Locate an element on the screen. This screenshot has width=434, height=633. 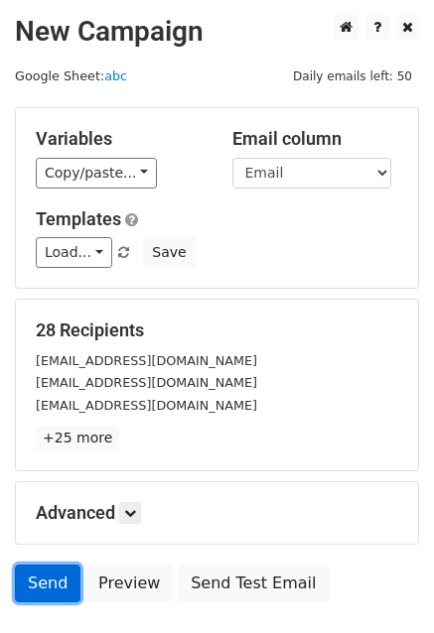
h2: New Campaign is located at coordinates (216, 32).